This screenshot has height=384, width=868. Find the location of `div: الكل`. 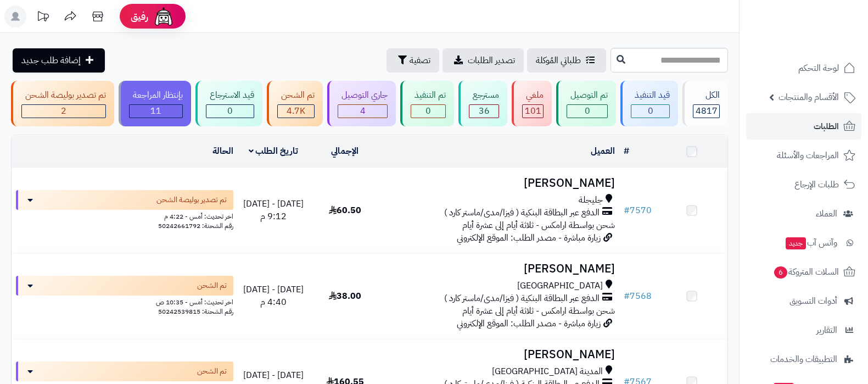

div: الكل is located at coordinates (706, 95).